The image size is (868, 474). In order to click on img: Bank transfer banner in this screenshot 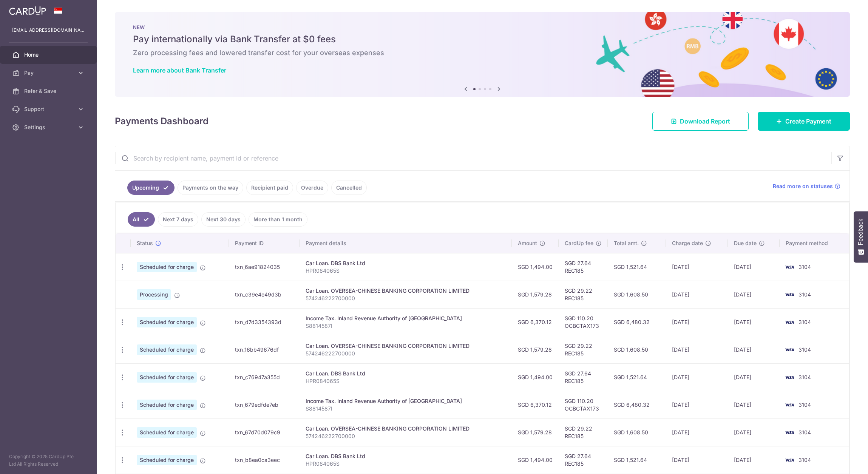, I will do `click(482, 55)`.